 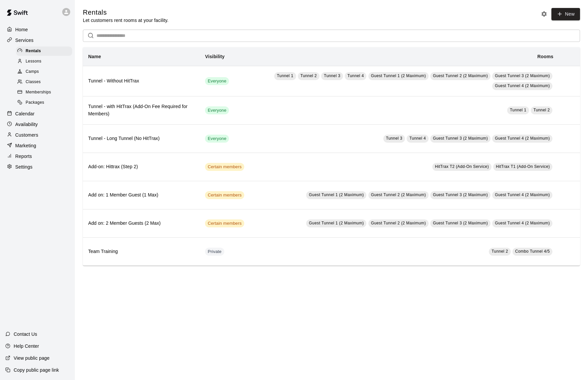 I want to click on a: Services, so click(x=37, y=40).